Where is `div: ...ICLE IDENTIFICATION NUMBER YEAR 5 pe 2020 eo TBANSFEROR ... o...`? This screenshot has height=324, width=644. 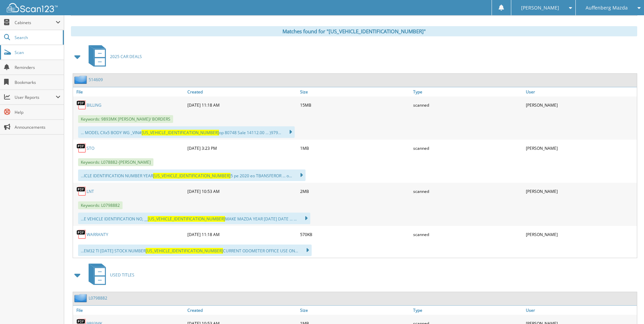
div: ...ICLE IDENTIFICATION NUMBER YEAR 5 pe 2020 eo TBANSFEROR ... o... is located at coordinates (192, 175).